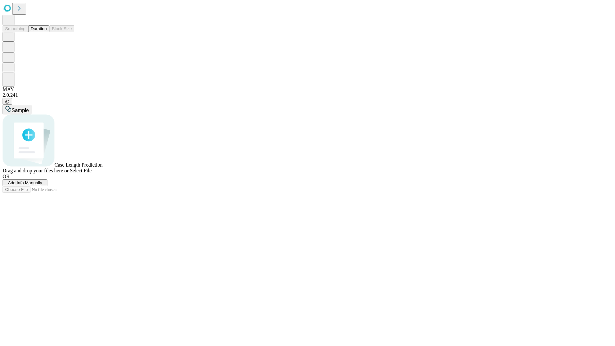 The width and height of the screenshot is (615, 346). Describe the element at coordinates (20, 110) in the screenshot. I see `span: Sample` at that location.